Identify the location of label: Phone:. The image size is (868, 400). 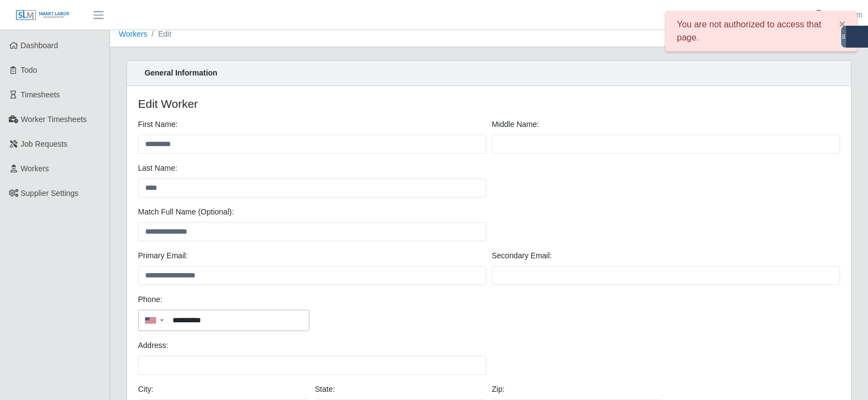
(150, 299).